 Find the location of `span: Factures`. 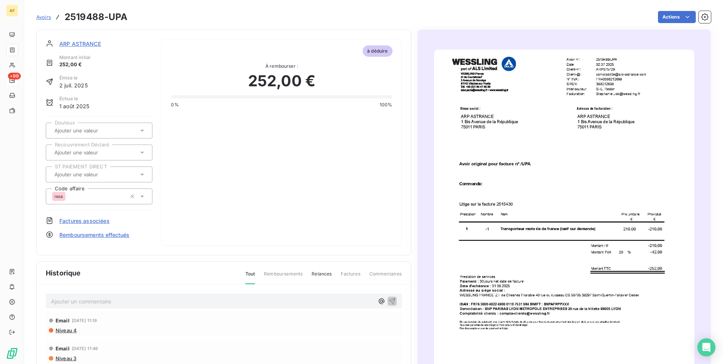

span: Factures is located at coordinates (350, 277).